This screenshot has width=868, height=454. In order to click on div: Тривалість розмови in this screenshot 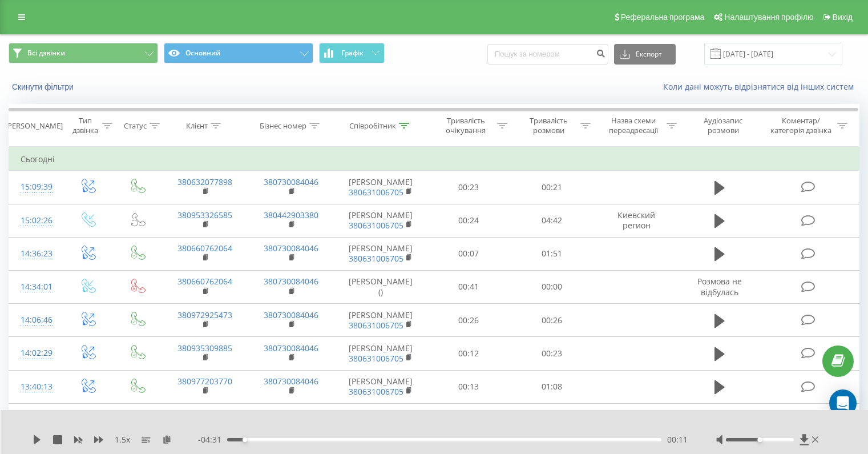, I will do `click(549, 125)`.